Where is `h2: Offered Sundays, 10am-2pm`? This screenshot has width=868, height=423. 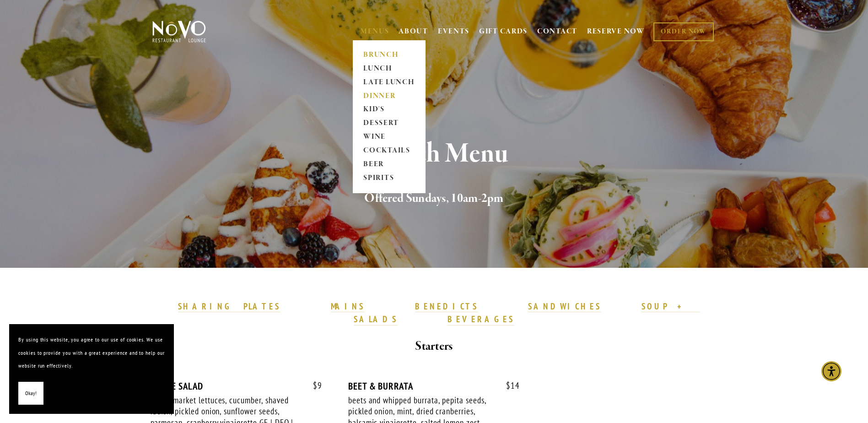
h2: Offered Sundays, 10am-2pm is located at coordinates (434, 199).